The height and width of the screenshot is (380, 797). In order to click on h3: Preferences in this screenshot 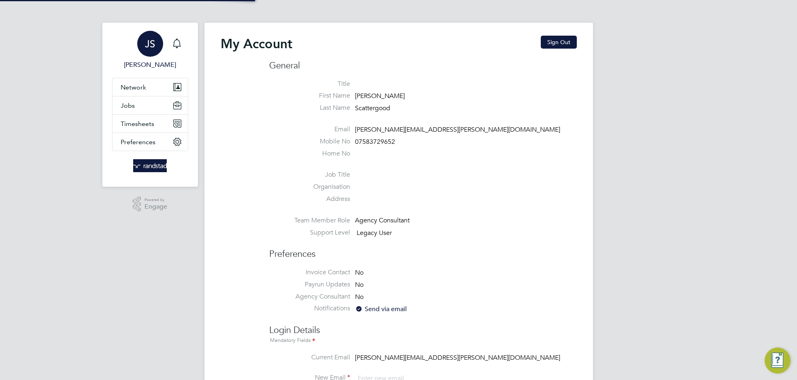, I will do `click(423, 250)`.